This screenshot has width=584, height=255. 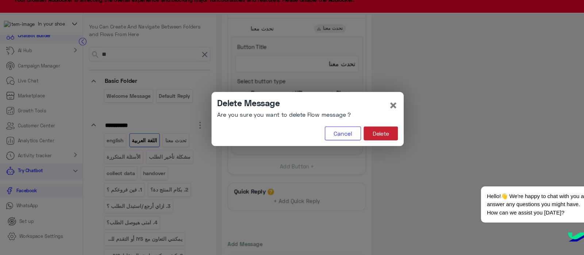 I want to click on button: Cancel, so click(x=326, y=139).